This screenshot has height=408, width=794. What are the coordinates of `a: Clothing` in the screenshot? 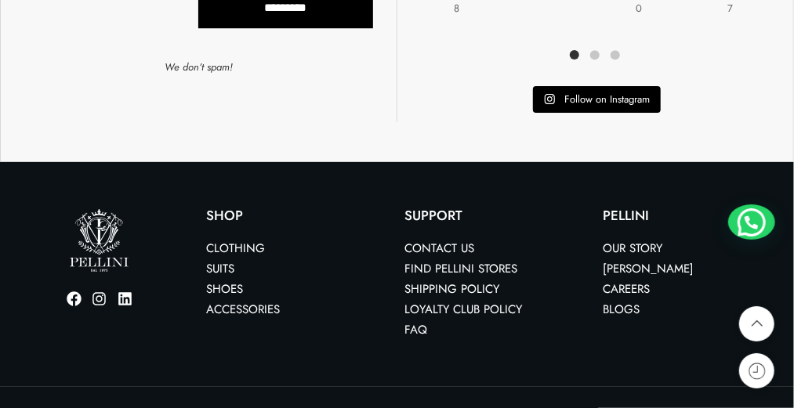 It's located at (235, 248).